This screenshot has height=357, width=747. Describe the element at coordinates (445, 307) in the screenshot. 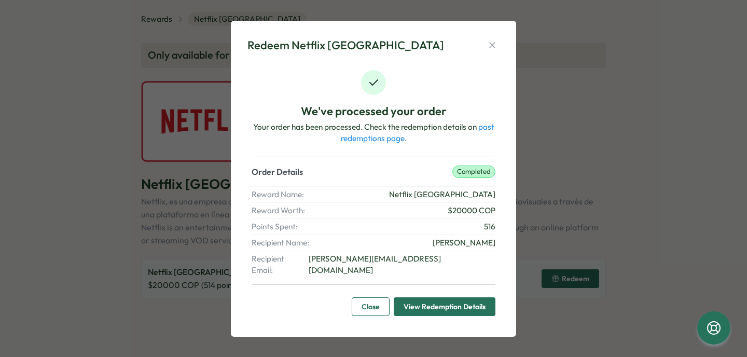

I see `span: View Redemption Details` at that location.